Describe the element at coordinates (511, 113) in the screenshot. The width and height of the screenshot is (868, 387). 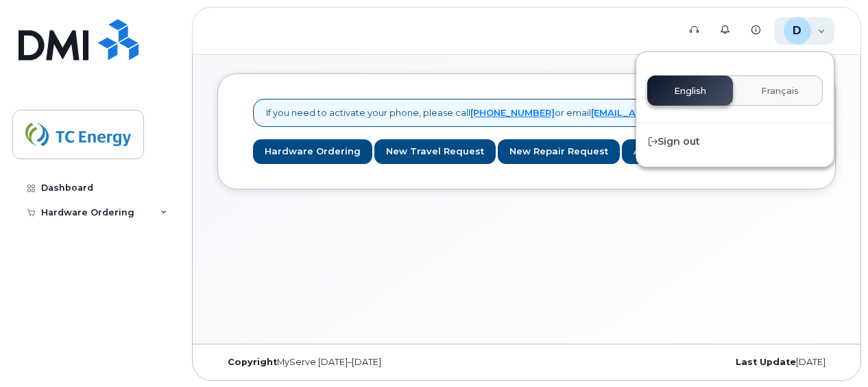
I see `p: If you need to activate your phone, please call or email` at that location.